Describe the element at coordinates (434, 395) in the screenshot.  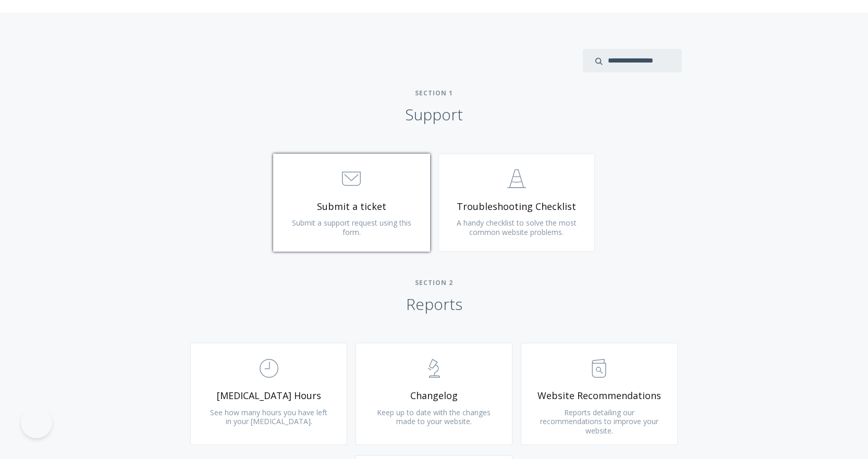
I see `span: Changelog` at that location.